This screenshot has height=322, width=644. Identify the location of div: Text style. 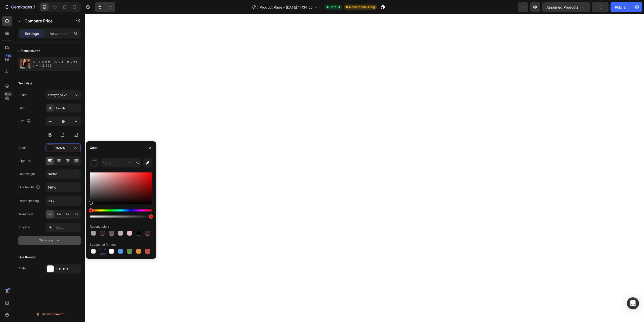
(25, 83).